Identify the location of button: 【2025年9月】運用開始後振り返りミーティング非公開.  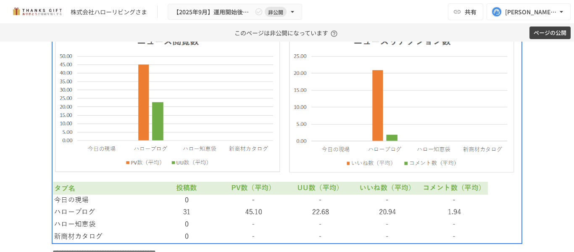
(235, 12).